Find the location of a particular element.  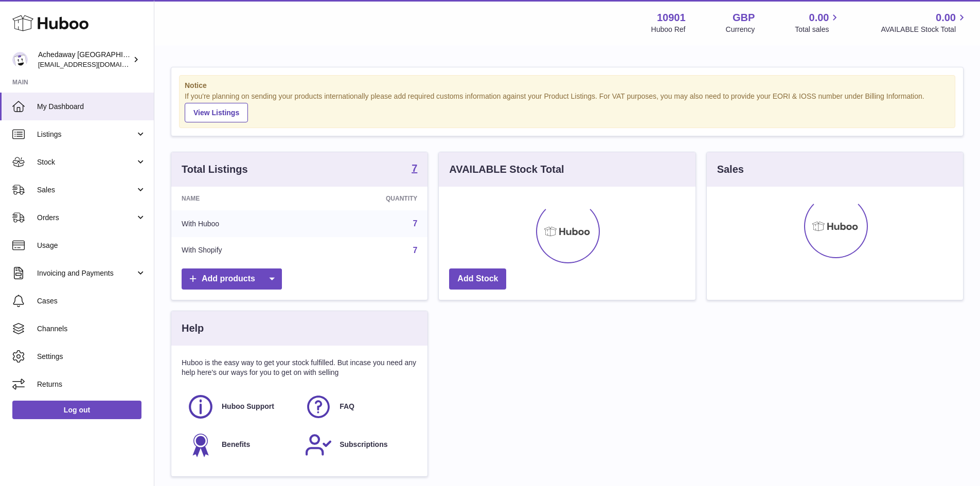

span: Usage is located at coordinates (92, 245).